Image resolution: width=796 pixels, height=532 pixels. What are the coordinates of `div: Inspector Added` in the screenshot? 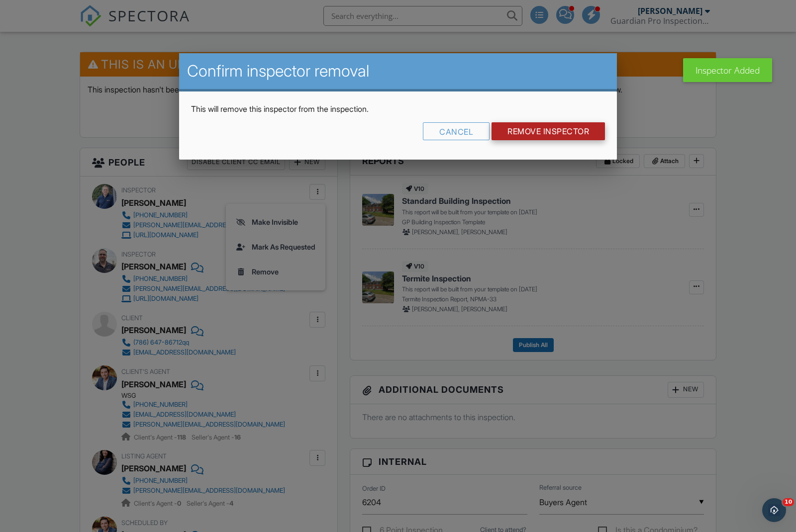 It's located at (727, 70).